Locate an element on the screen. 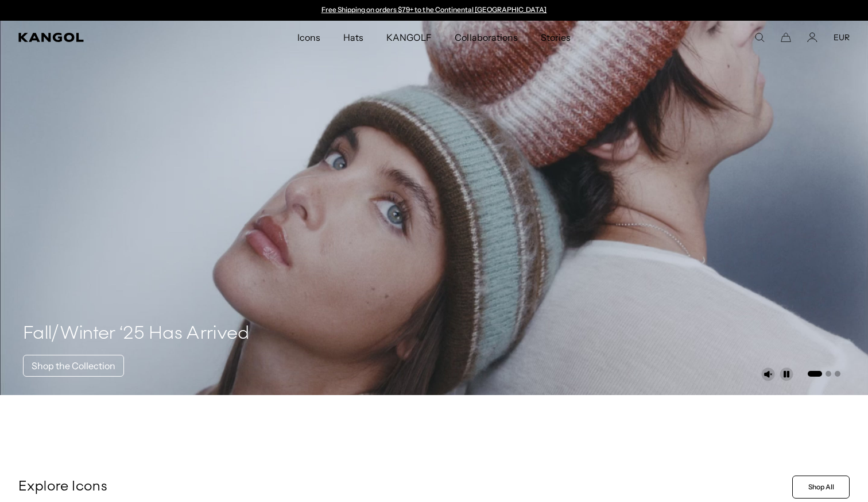  div: 1 of 2 is located at coordinates (434, 10).